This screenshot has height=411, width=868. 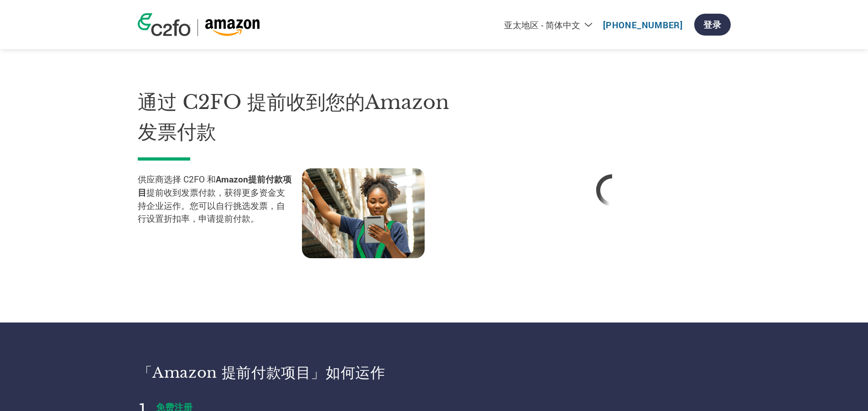 What do you see at coordinates (232, 28) in the screenshot?
I see `img: Amazon` at bounding box center [232, 28].